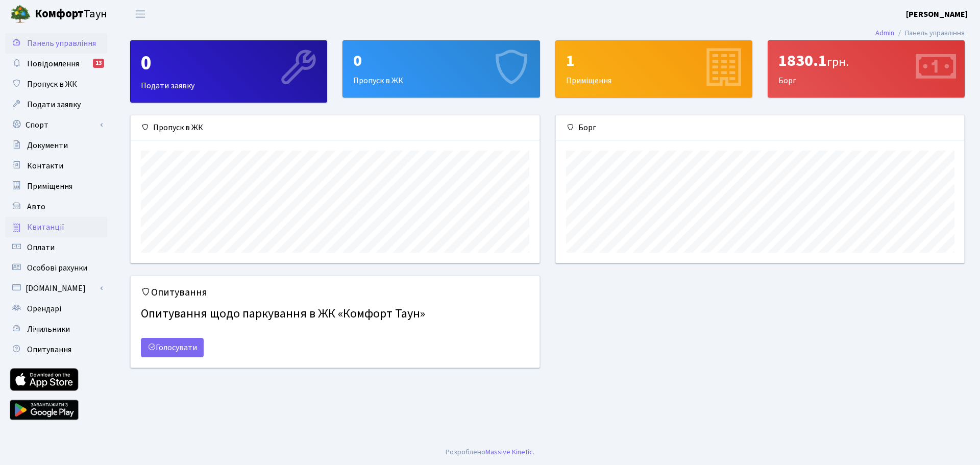  I want to click on a: Спорт, so click(56, 125).